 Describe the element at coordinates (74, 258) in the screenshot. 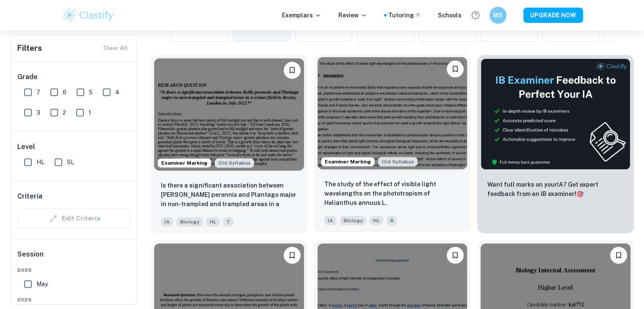

I see `h6: Session` at that location.